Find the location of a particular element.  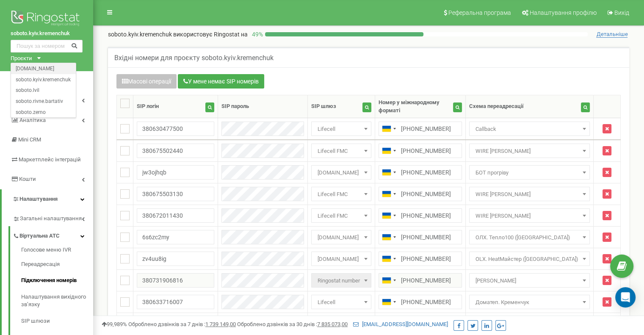

span: Кошти is located at coordinates (27, 178).